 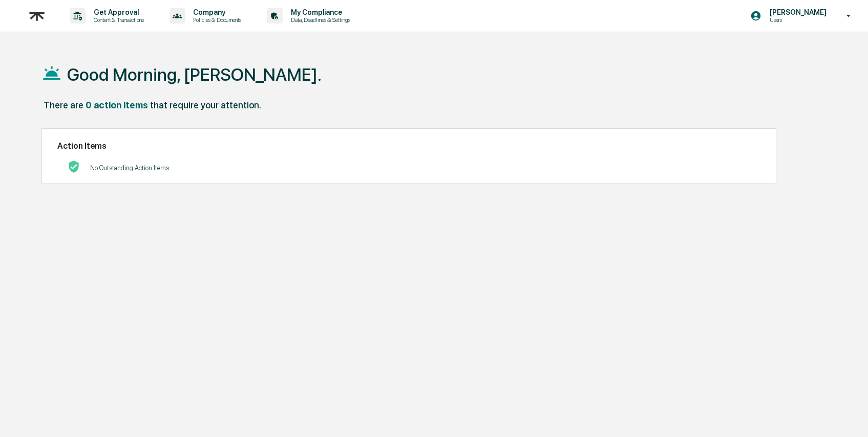 What do you see at coordinates (216, 20) in the screenshot?
I see `p: Policies & Documents` at bounding box center [216, 20].